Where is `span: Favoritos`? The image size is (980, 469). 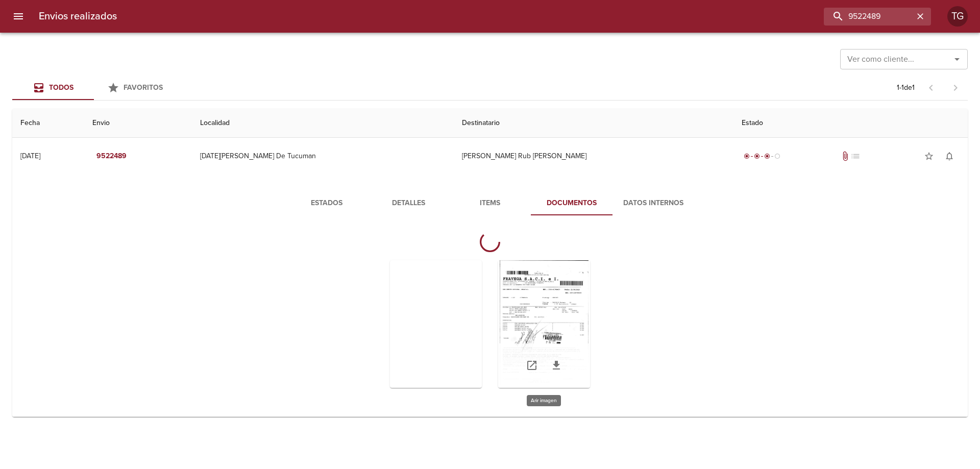 span: Favoritos is located at coordinates (143, 88).